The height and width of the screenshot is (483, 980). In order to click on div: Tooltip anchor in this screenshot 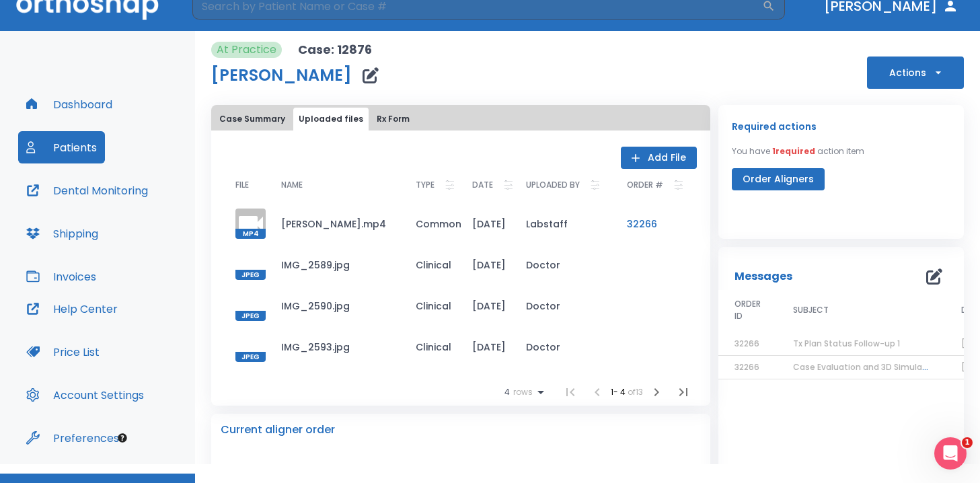, I will do `click(123, 439)`.